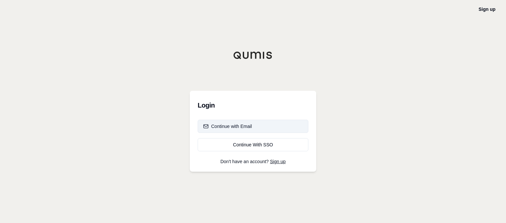 This screenshot has height=223, width=506. I want to click on div: Continue With SSO, so click(253, 145).